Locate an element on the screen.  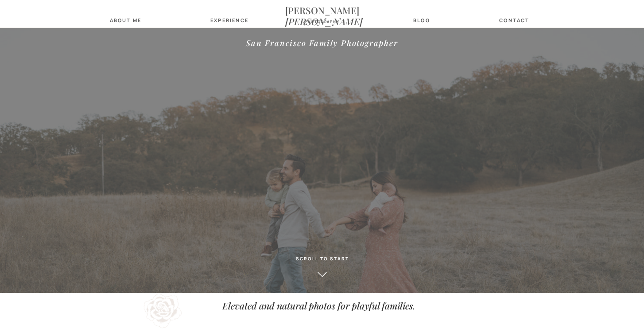
nav: blog is located at coordinates (422, 20).